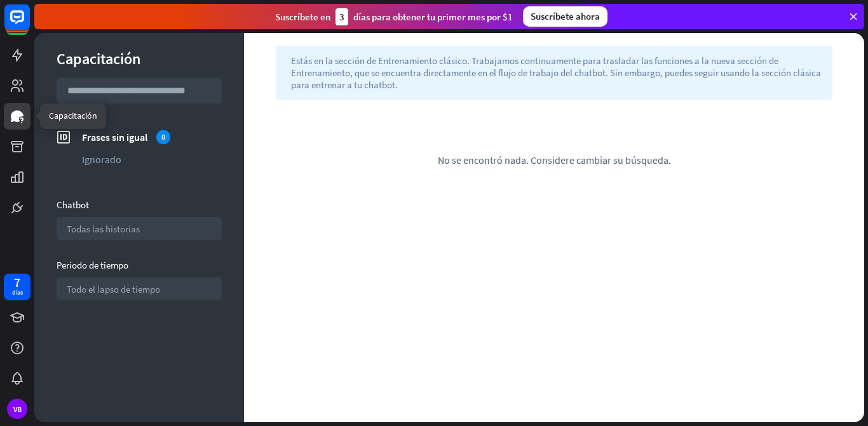 Image resolution: width=868 pixels, height=426 pixels. Describe the element at coordinates (63, 136) in the screenshot. I see `font: frases_no_coincidentes` at that location.